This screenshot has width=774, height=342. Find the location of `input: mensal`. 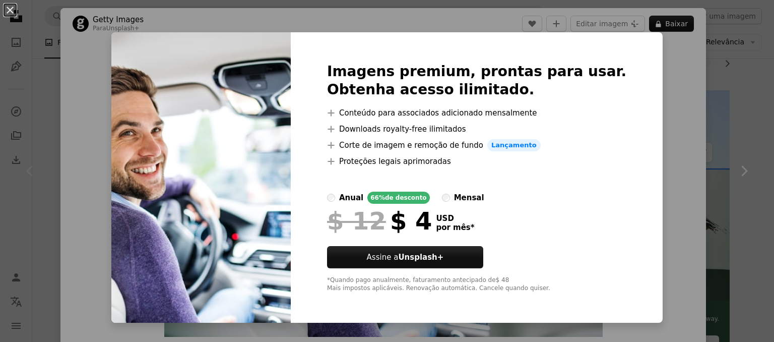

input: mensal is located at coordinates (446, 198).